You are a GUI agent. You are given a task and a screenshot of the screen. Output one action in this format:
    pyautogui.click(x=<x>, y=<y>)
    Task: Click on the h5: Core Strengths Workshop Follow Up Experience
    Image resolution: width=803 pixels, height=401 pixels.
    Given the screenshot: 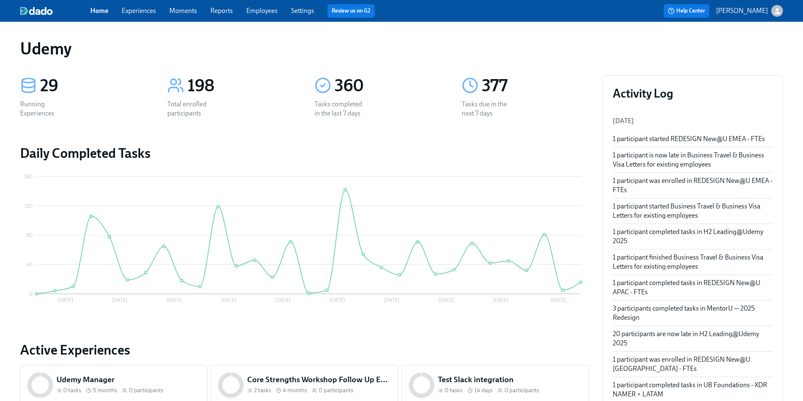 What is the action you would take?
    pyautogui.click(x=319, y=379)
    